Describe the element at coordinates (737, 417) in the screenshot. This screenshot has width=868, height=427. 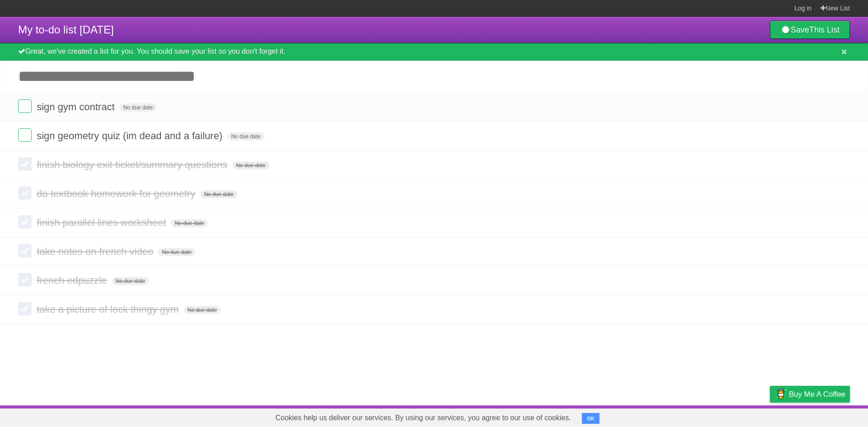
I see `a: Terms` at that location.